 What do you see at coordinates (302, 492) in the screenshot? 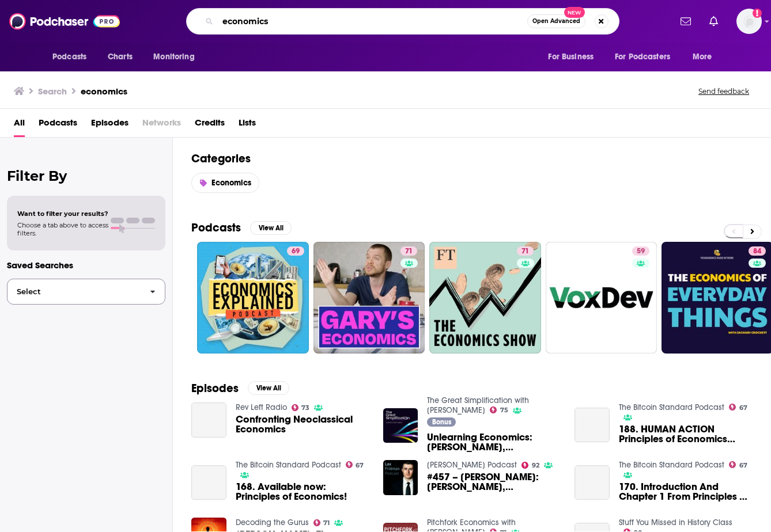
I see `span: 168. Available now: Principles of Economics!` at bounding box center [302, 492].